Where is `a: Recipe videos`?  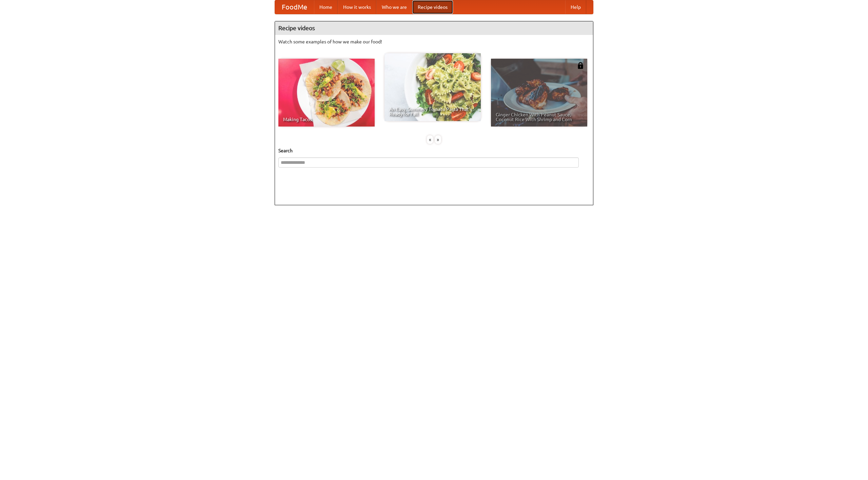
a: Recipe videos is located at coordinates (433, 7).